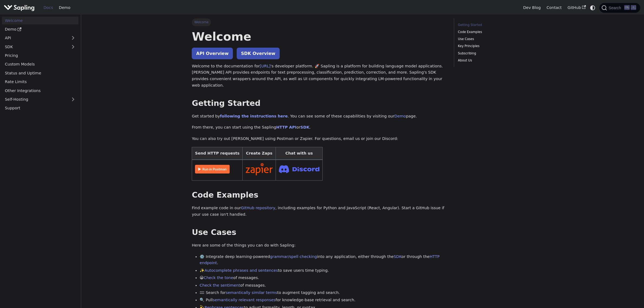 This screenshot has height=308, width=644. What do you see at coordinates (619, 8) in the screenshot?
I see `button: Search (Ctrl+K)` at bounding box center [619, 8].